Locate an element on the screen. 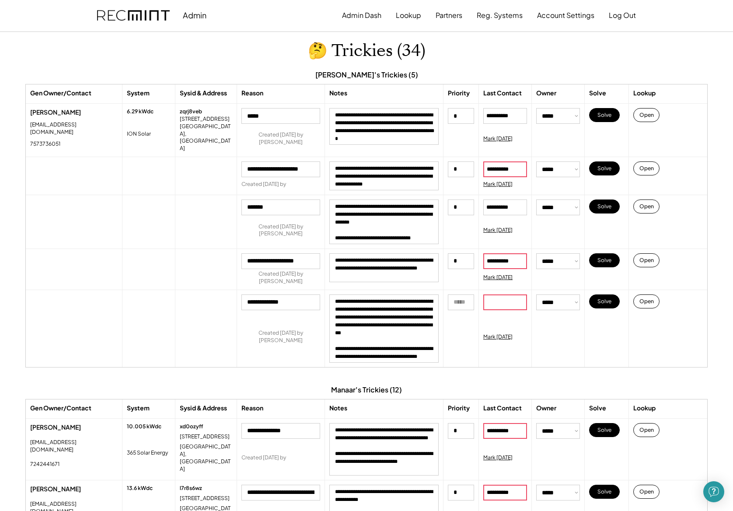  div: 365 Solar Energy is located at coordinates (147, 453).